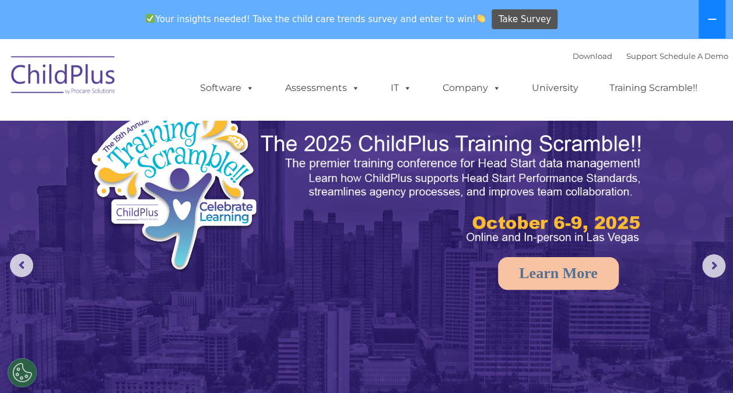  I want to click on a: Download, so click(593, 56).